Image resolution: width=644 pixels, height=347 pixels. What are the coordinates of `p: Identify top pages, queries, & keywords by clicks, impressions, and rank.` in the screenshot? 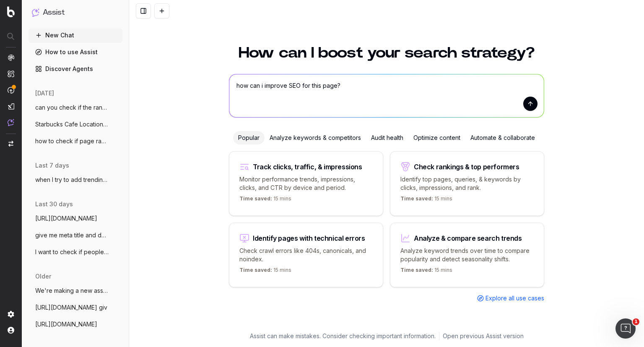 It's located at (467, 184).